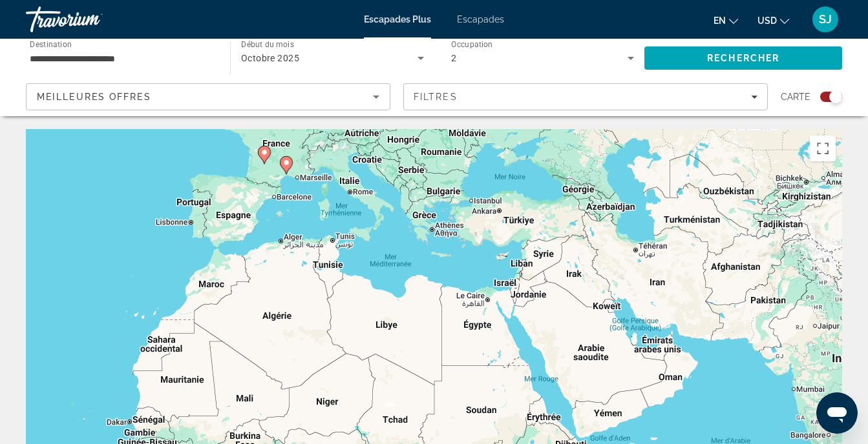 The height and width of the screenshot is (444, 868). Describe the element at coordinates (90, 19) in the screenshot. I see `a: Travorium` at that location.